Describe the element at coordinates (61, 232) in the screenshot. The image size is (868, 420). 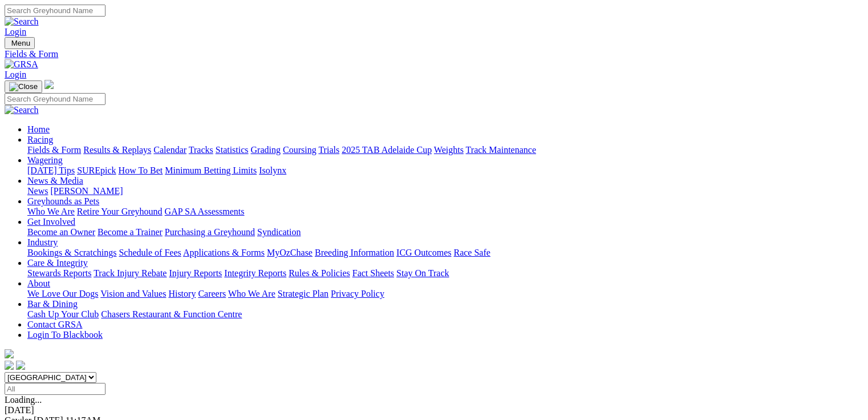
I see `a: Become an Owner` at that location.